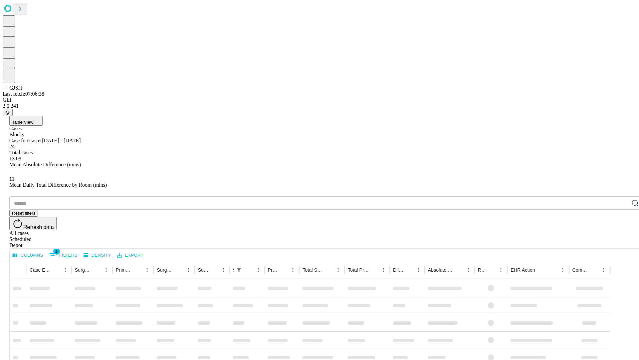 This screenshot has width=639, height=360. Describe the element at coordinates (33, 223) in the screenshot. I see `button: Refresh data` at that location.